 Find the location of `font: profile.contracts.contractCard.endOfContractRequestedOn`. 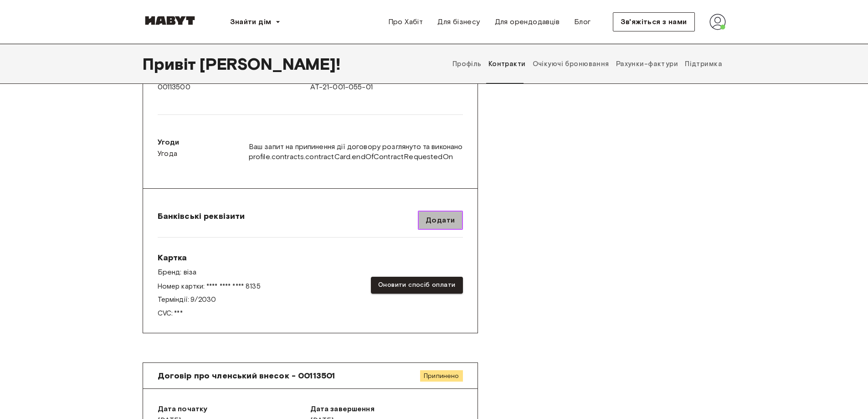

font: profile.contracts.contractCard.endOfContractRequestedOn is located at coordinates (351, 156).